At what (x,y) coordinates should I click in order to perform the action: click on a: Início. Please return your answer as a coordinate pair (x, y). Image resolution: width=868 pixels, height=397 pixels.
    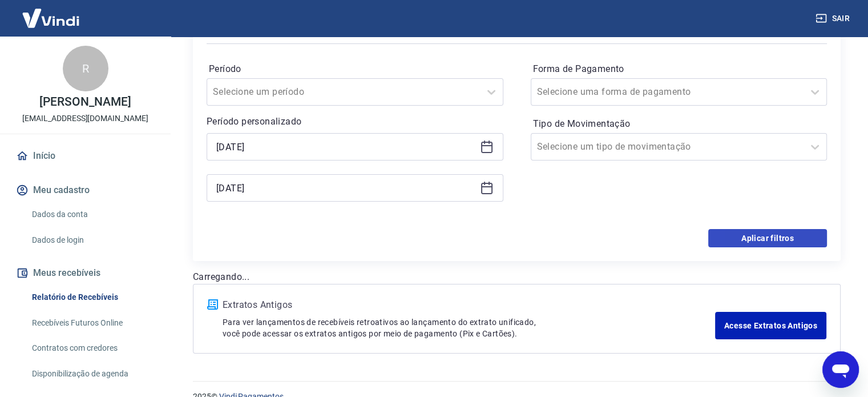
    Looking at the image, I should click on (85, 156).